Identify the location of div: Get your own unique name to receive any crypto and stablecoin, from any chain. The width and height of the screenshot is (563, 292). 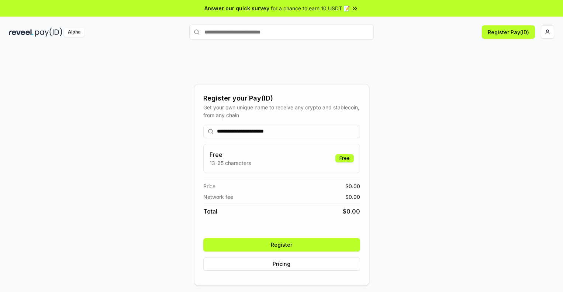
(281, 111).